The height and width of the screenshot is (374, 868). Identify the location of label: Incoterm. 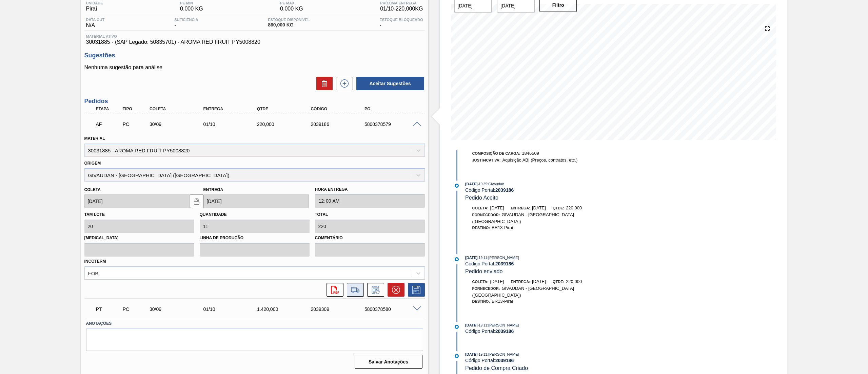
(95, 261).